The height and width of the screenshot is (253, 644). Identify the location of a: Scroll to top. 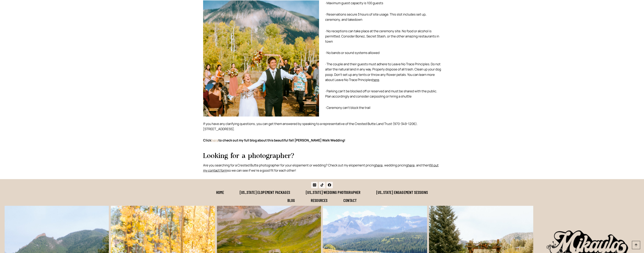
(636, 245).